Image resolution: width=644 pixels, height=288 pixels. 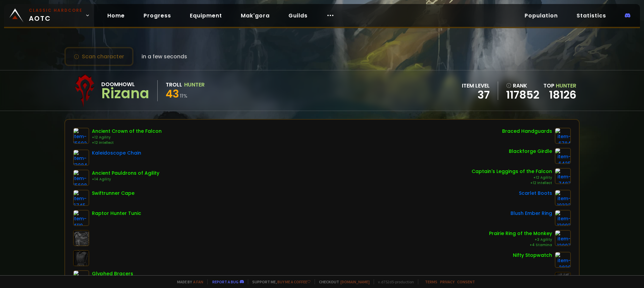 What do you see at coordinates (566, 85) in the screenshot?
I see `span: Hunter` at bounding box center [566, 85].